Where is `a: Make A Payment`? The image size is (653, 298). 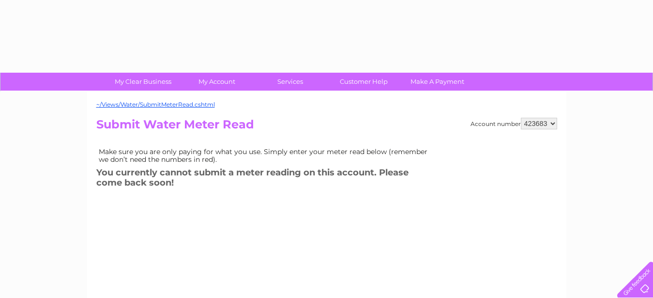 a: Make A Payment is located at coordinates (437, 81).